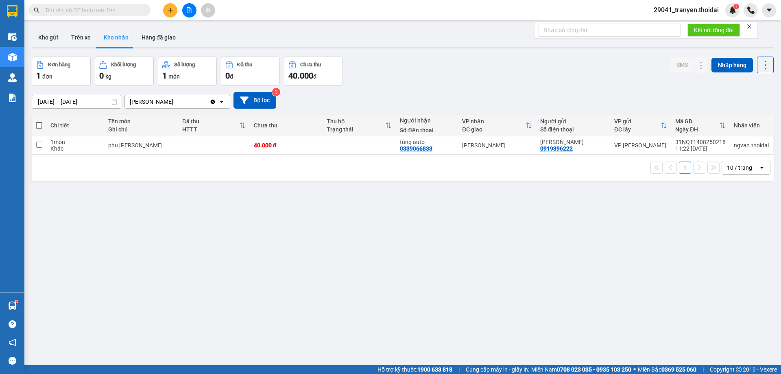  What do you see at coordinates (713, 30) in the screenshot?
I see `button: Kết nối tổng đài` at bounding box center [713, 30].